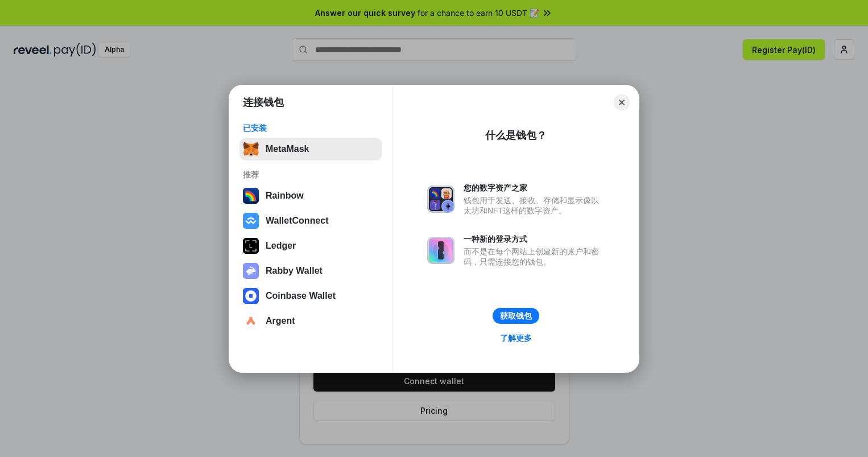  I want to click on div: 钱包用于发送、接收、存储和显示像以太坊和NFT这样的数字资产。, so click(534, 205).